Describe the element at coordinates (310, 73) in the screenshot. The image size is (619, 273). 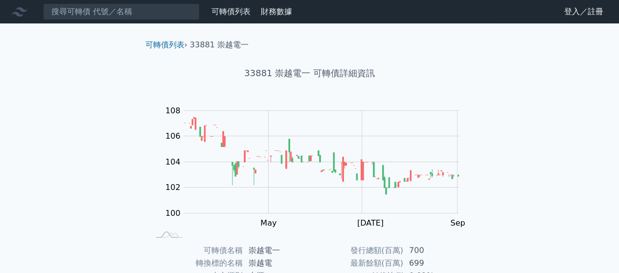
I see `h1: 33881 崇越電一 可轉債詳細資訊` at that location.